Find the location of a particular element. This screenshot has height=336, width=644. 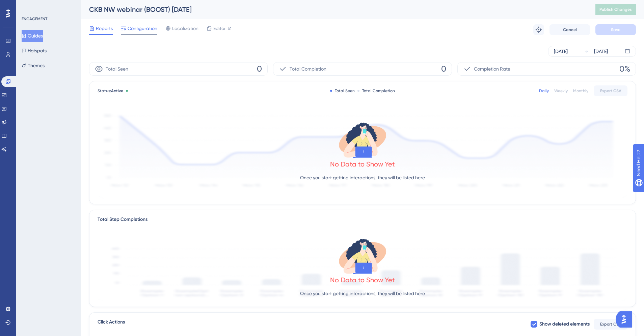

span: Active is located at coordinates (117, 91).